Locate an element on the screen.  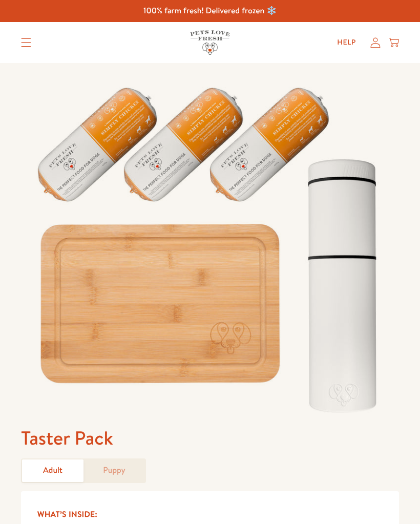
summary: Translation missing: en.sections.header.menu is located at coordinates (26, 42).